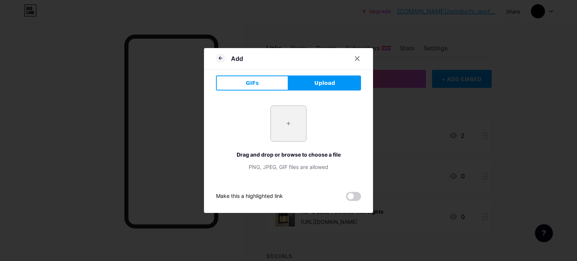 This screenshot has width=577, height=261. Describe the element at coordinates (249, 196) in the screenshot. I see `div: Make this a highlighted link` at that location.